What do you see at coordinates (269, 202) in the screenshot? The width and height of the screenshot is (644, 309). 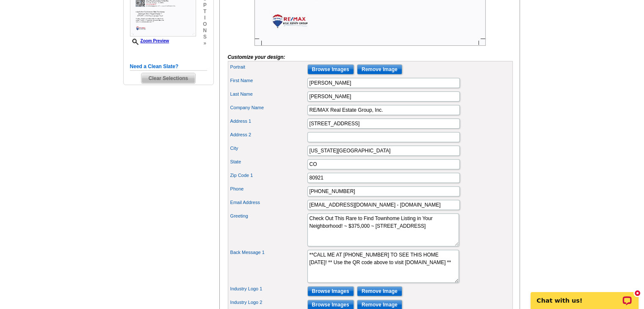 I see `label: Email Address` at bounding box center [269, 202].